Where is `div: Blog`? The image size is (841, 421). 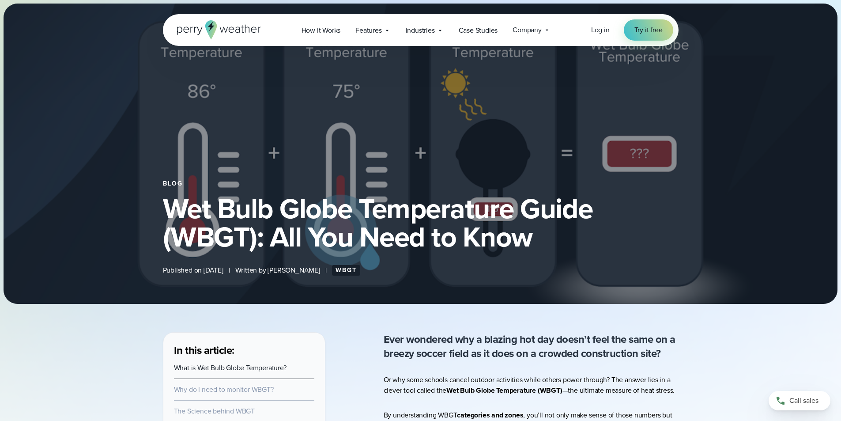 div: Blog is located at coordinates (421, 184).